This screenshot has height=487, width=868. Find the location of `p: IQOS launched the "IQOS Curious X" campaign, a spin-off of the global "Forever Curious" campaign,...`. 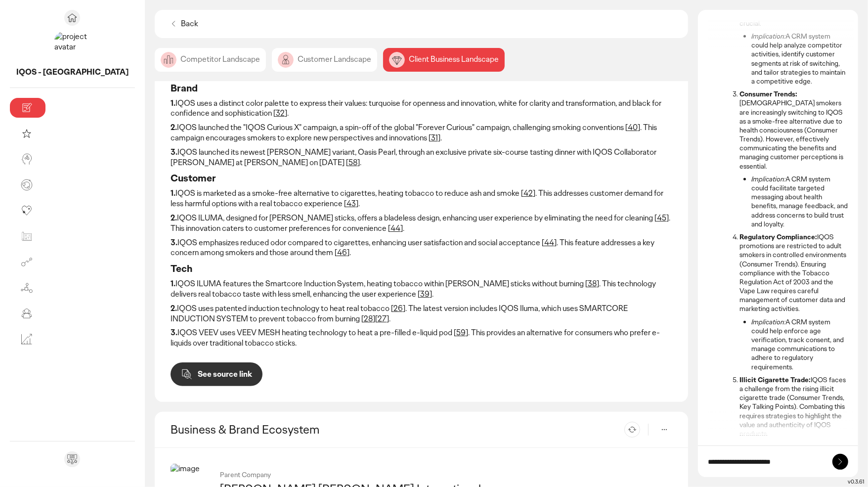

p: IQOS launched the "IQOS Curious X" campaign, a spin-off of the global "Forever Curious" campaign,... is located at coordinates (421, 133).